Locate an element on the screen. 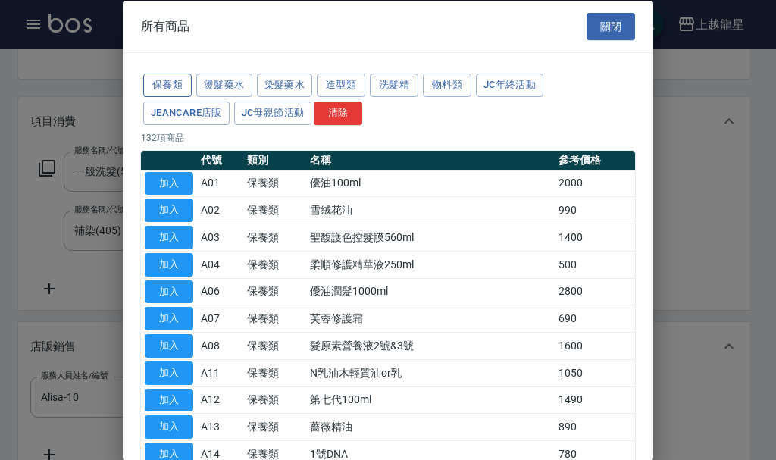  button: JC母親節活動 is located at coordinates (273, 112).